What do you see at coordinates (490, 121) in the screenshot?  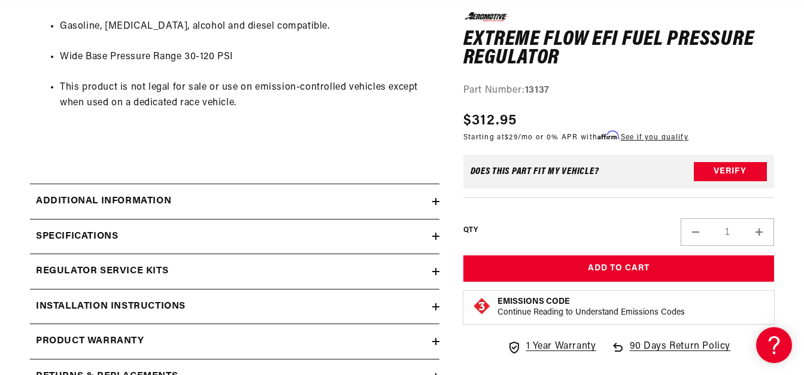 I see `span: $312.95` at bounding box center [490, 121].